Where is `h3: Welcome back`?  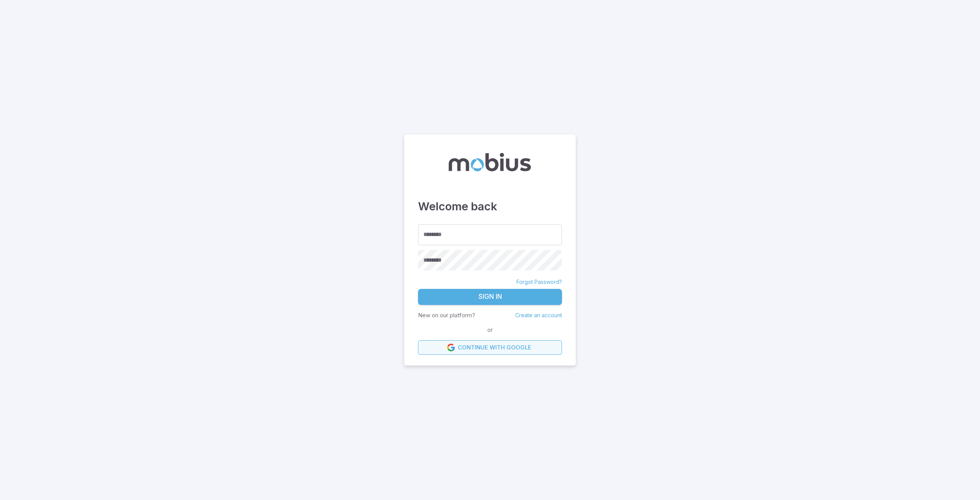 h3: Welcome back is located at coordinates (490, 206).